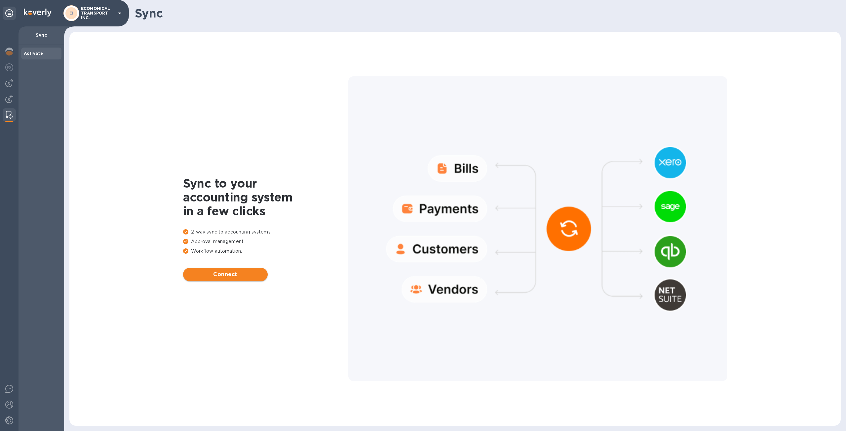 The height and width of the screenshot is (431, 846). I want to click on p: 2-way sync to accounting systems., so click(266, 232).